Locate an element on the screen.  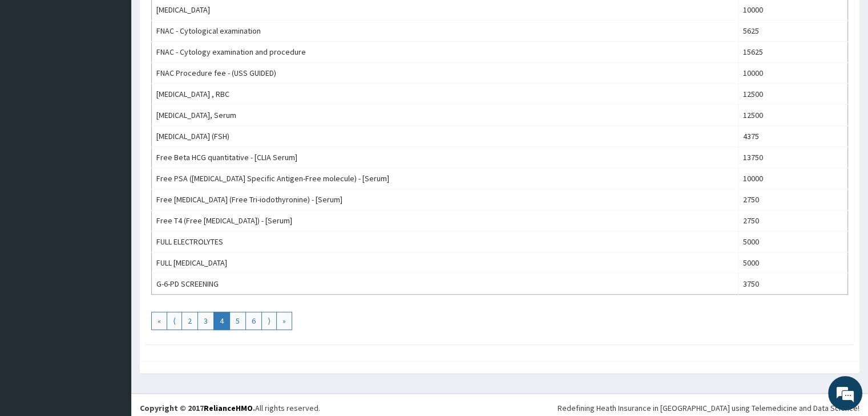
td: G-6-PD SCREENING is located at coordinates (445, 284).